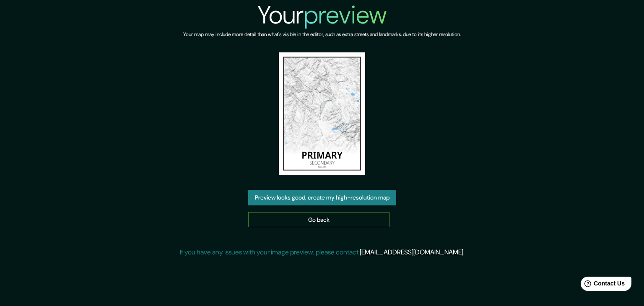  Describe the element at coordinates (322, 113) in the screenshot. I see `img: created-map-preview` at that location.